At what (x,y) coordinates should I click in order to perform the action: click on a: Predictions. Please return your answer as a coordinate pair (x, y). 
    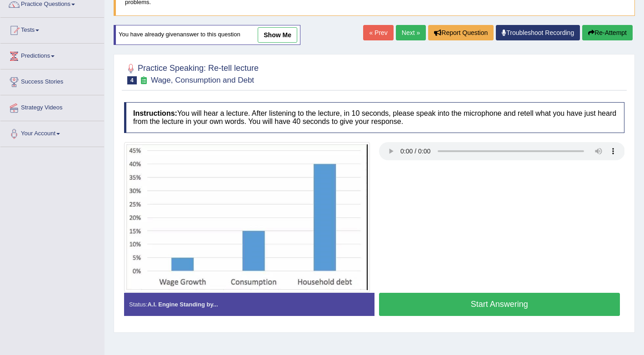
    Looking at the image, I should click on (52, 55).